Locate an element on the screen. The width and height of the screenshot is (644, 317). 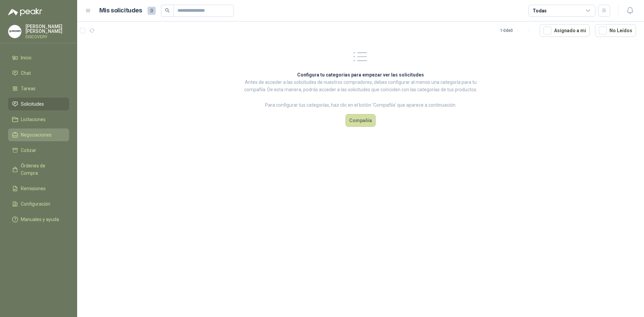
span: Órdenes de Compra is located at coordinates (42, 169).